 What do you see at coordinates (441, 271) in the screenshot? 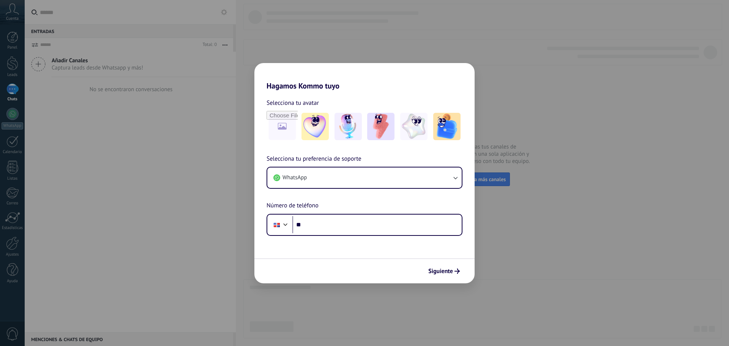
I see `span: Siguiente` at bounding box center [441, 271].